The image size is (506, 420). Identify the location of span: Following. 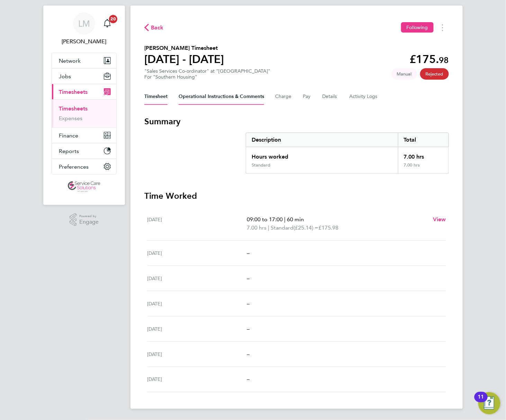
(417, 27).